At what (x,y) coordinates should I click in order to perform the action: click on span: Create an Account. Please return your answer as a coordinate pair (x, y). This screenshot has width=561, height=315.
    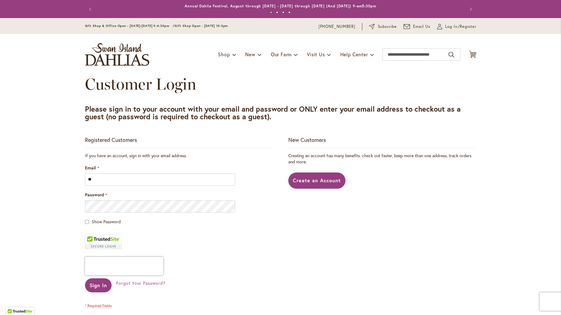
    Looking at the image, I should click on (317, 180).